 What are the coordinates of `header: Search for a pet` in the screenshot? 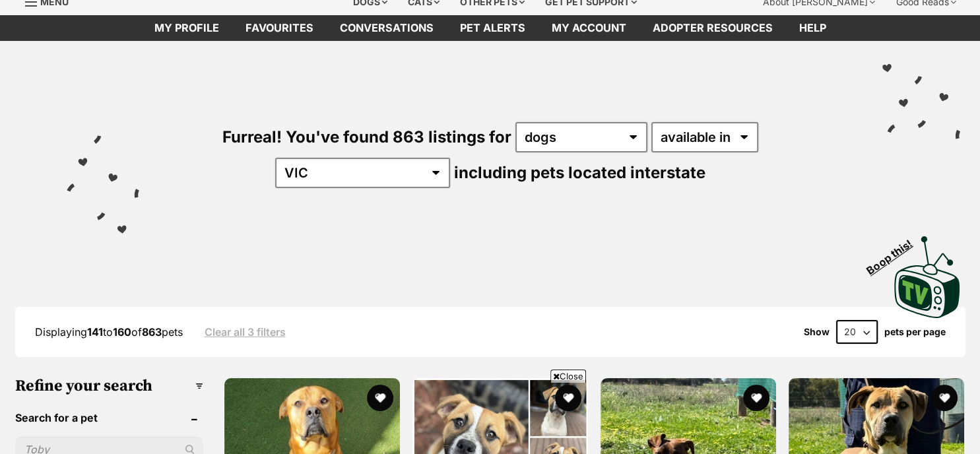 It's located at (109, 418).